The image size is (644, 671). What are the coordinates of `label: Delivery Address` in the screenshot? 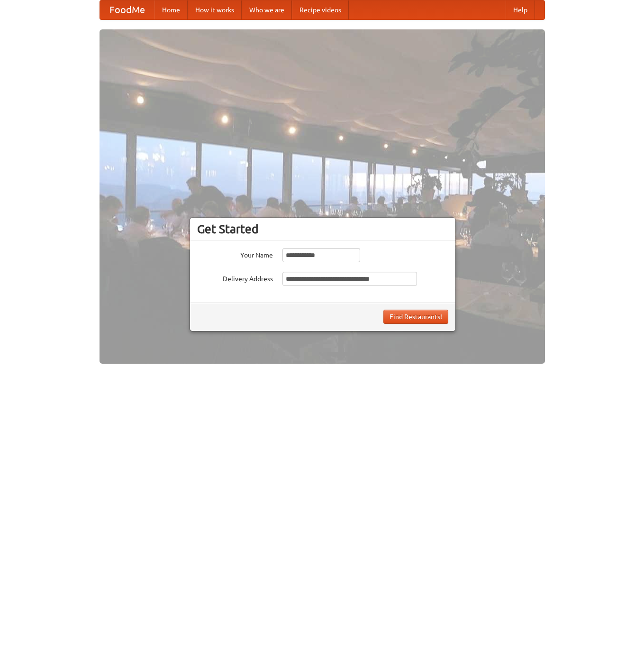 It's located at (235, 277).